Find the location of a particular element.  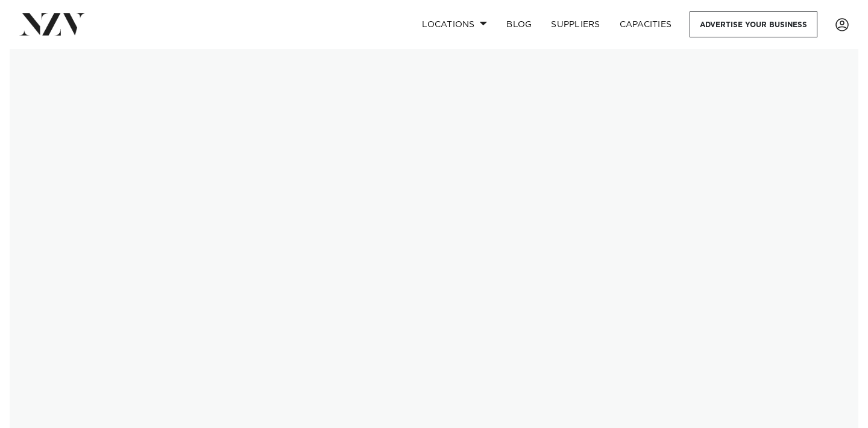

img: nzv-logo.png is located at coordinates (52, 24).